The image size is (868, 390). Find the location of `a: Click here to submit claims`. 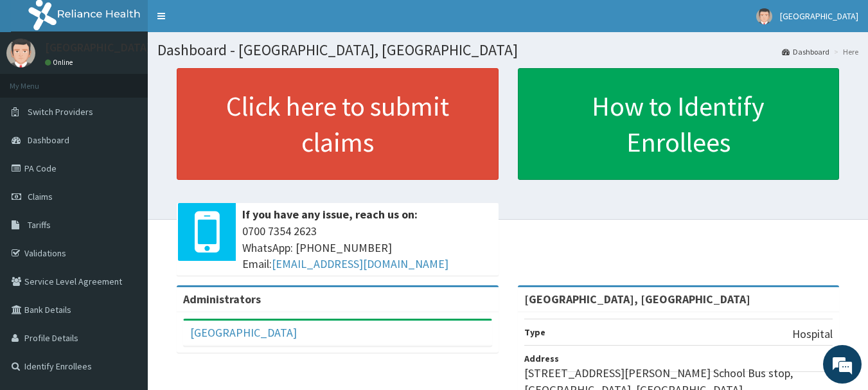

a: Click here to submit claims is located at coordinates (337, 124).